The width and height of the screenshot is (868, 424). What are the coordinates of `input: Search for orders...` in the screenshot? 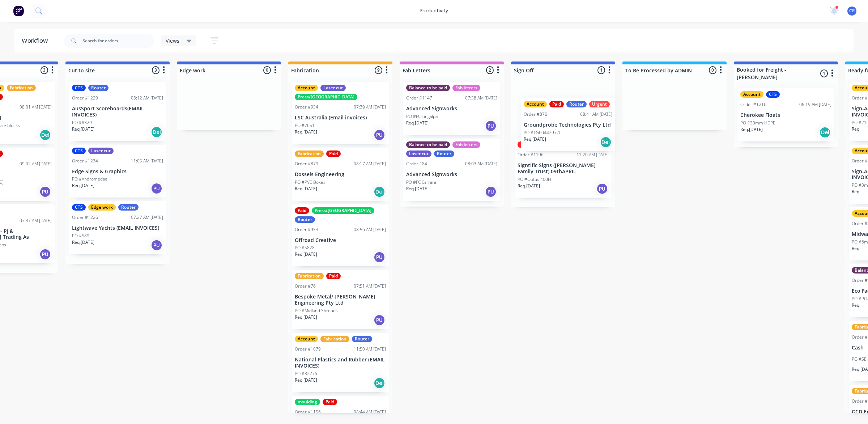 It's located at (118, 41).